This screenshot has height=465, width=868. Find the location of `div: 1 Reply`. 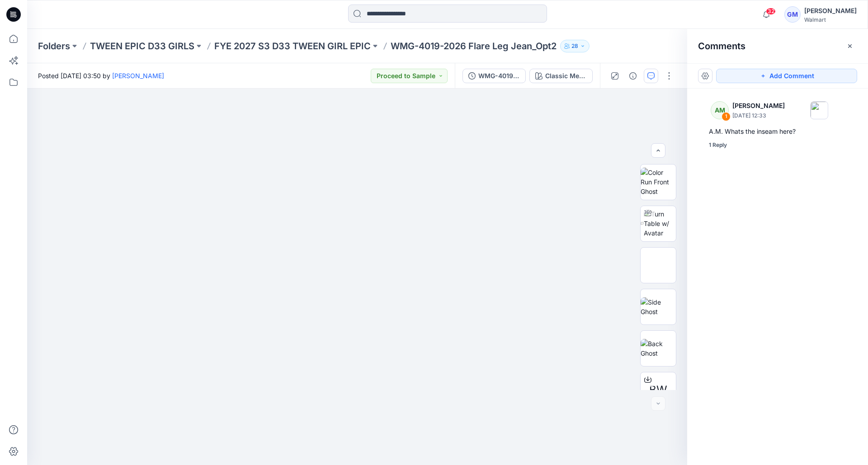

div: 1 Reply is located at coordinates (718, 145).